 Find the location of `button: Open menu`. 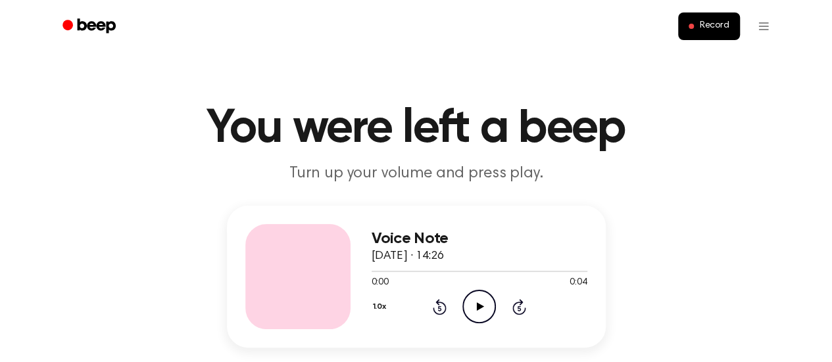

button: Open menu is located at coordinates (763, 26).